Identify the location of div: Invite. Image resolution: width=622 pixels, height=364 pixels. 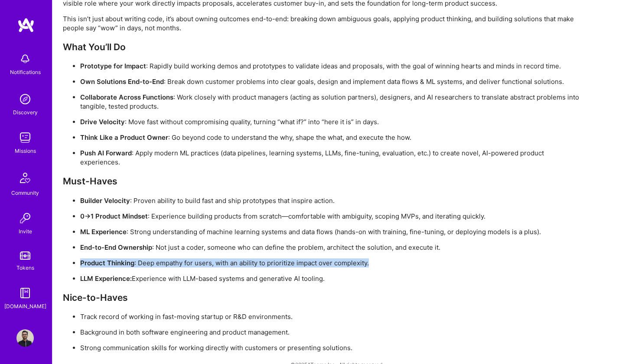
(25, 231).